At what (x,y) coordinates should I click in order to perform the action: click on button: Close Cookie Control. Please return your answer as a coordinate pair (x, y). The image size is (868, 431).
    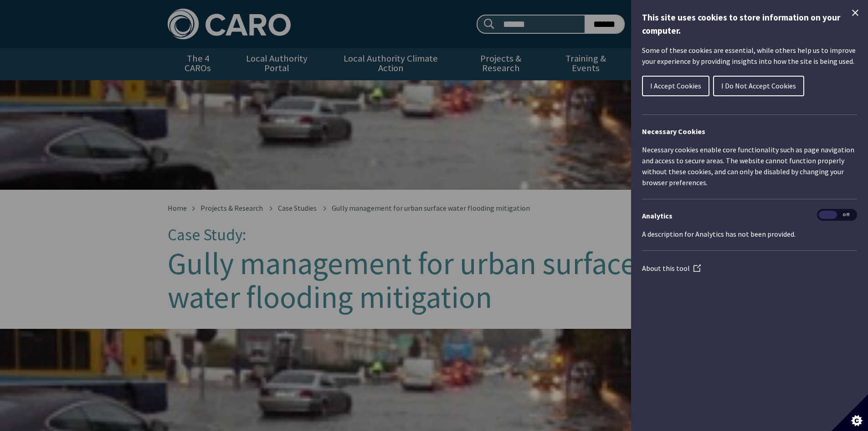
    Looking at the image, I should click on (855, 13).